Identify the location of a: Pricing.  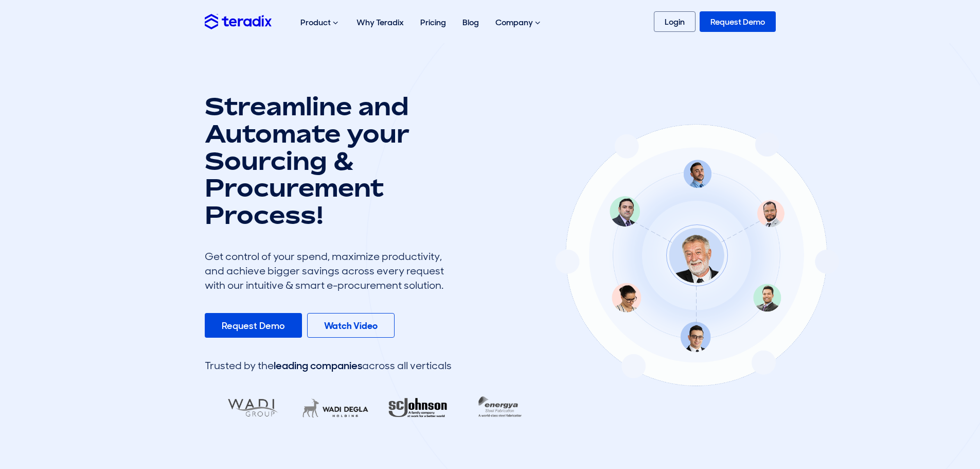
(433, 22).